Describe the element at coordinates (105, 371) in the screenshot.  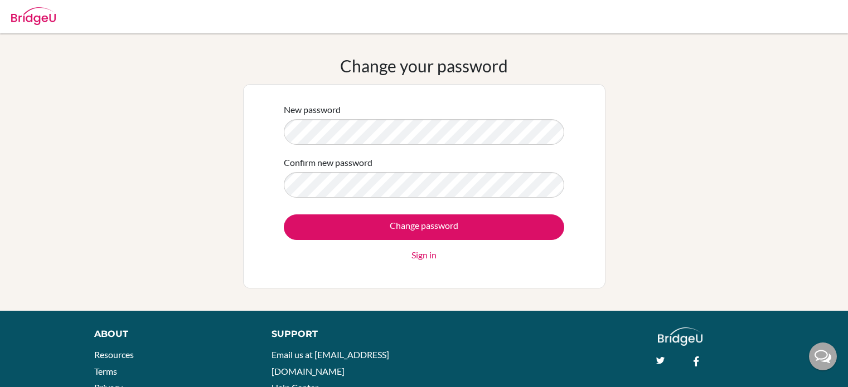
I see `a: Terms` at that location.